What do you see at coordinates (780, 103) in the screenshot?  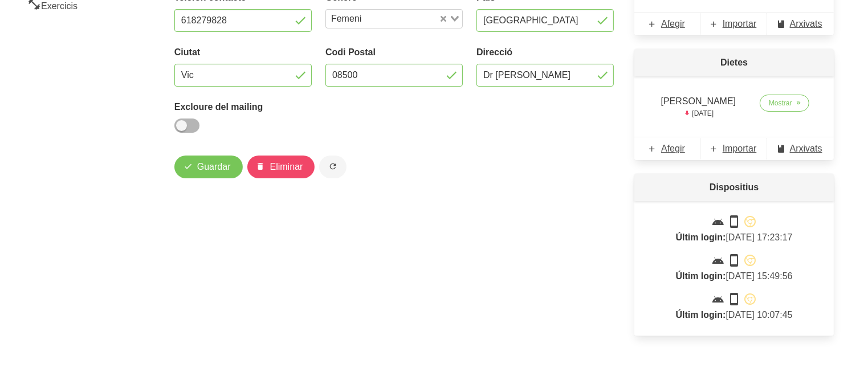 I see `span: Mostrar` at bounding box center [780, 103].